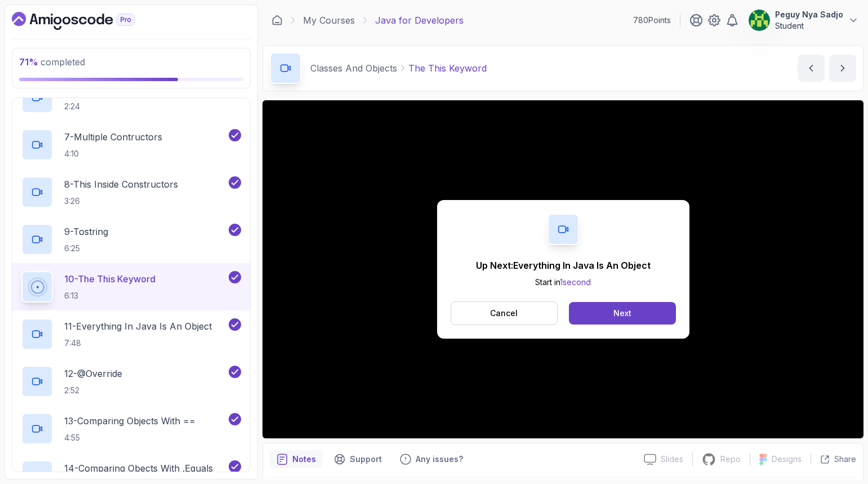 This screenshot has height=484, width=868. Describe the element at coordinates (803, 20) in the screenshot. I see `button: user profile imagePeguy Nya SadjoStudent` at that location.